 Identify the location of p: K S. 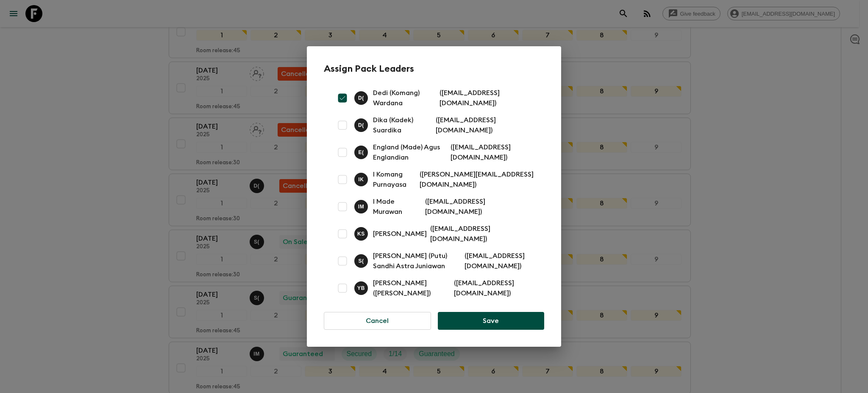
(361, 234).